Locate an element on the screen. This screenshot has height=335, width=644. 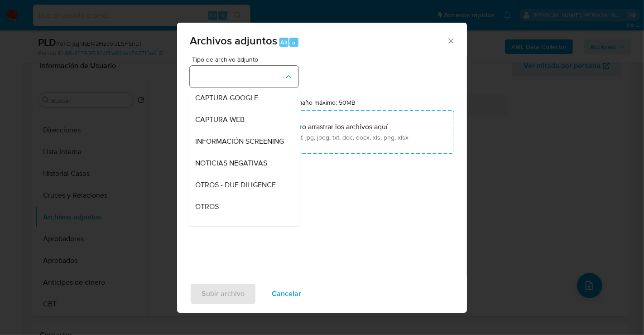
label: Tamaño máximo: 50MB is located at coordinates (324, 102).